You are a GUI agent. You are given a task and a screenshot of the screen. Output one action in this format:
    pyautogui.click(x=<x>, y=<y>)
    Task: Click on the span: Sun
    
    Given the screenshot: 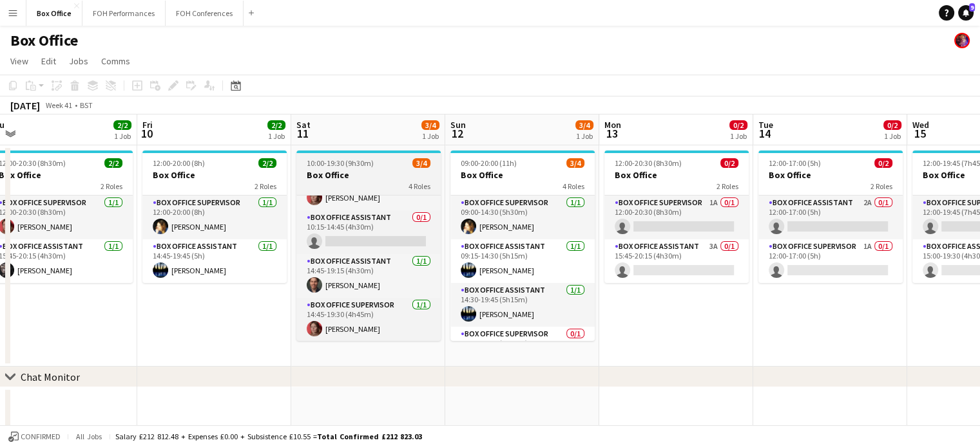 What is the action you would take?
    pyautogui.click(x=458, y=125)
    